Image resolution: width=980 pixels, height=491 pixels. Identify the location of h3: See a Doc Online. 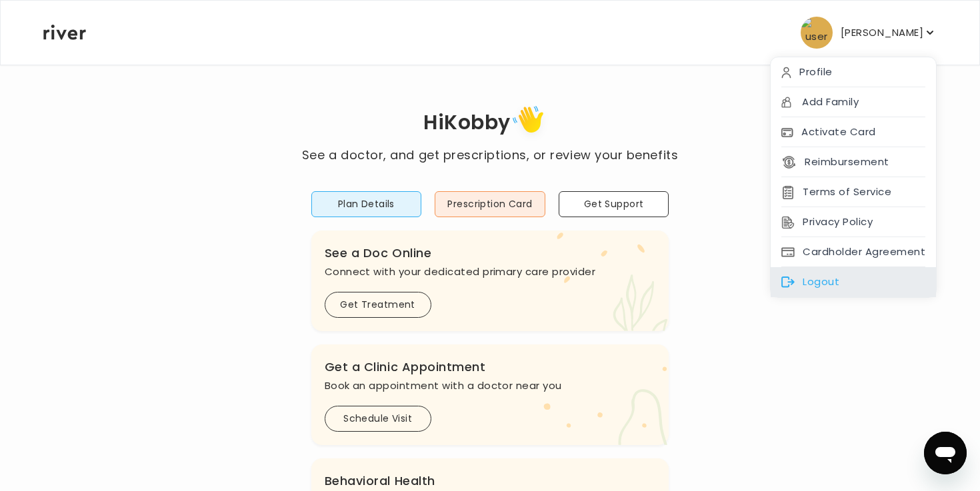
(490, 253).